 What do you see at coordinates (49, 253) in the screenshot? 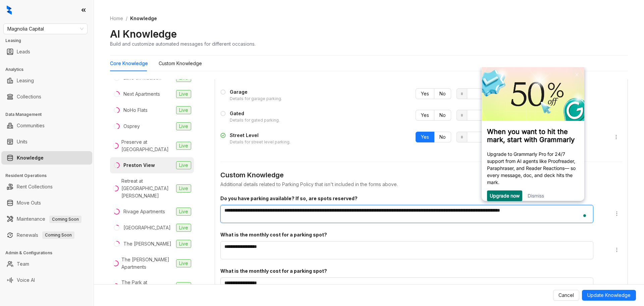
I see `h3: Admin & Configurations` at bounding box center [49, 253].